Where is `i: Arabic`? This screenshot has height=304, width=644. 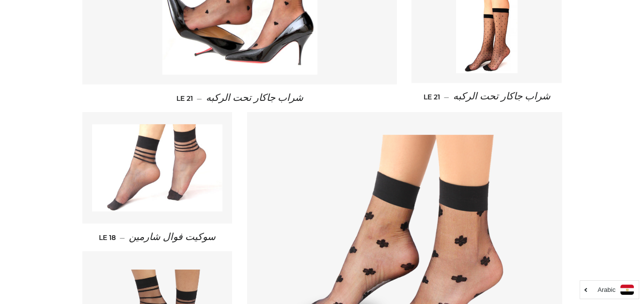
i: Arabic is located at coordinates (606, 289).